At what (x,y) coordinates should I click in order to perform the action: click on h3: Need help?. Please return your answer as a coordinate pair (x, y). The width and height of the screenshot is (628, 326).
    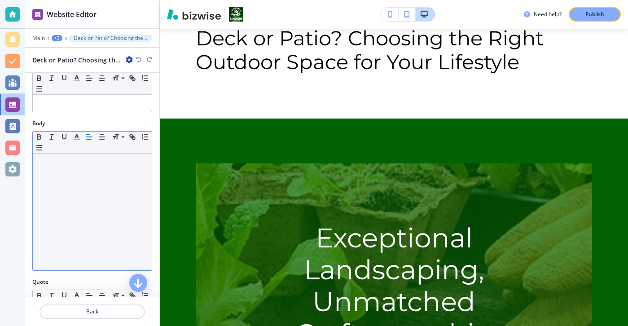
    Looking at the image, I should click on (548, 14).